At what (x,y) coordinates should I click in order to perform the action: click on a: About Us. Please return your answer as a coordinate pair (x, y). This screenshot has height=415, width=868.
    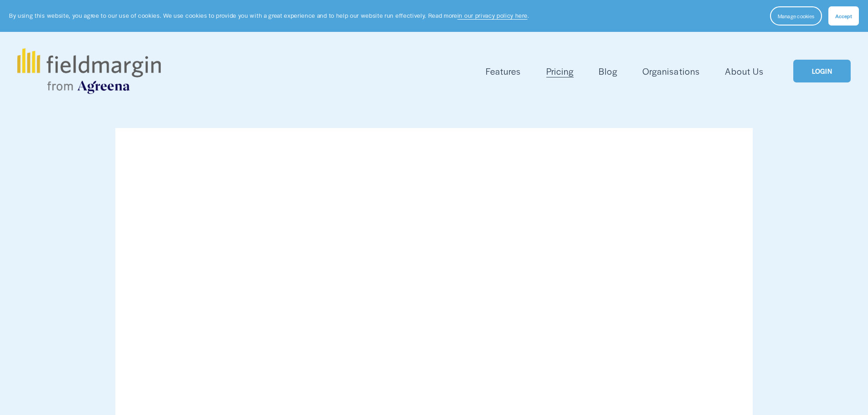
    Looking at the image, I should click on (744, 71).